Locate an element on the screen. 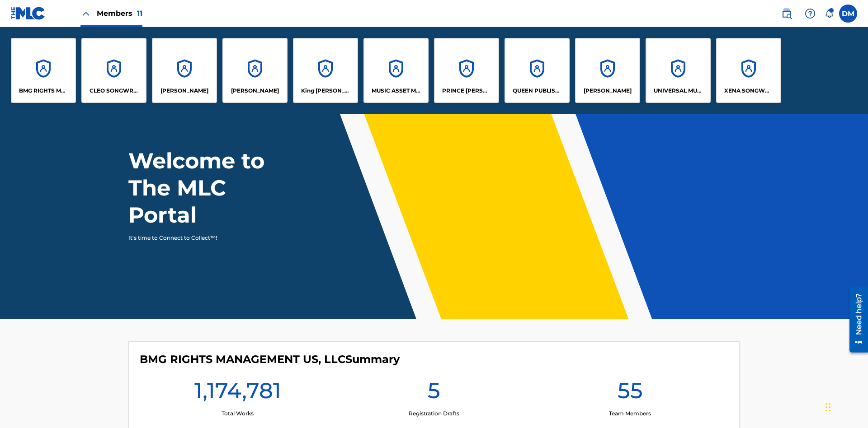 The width and height of the screenshot is (868, 428). p: CLEO SONGWRITER is located at coordinates (114, 91).